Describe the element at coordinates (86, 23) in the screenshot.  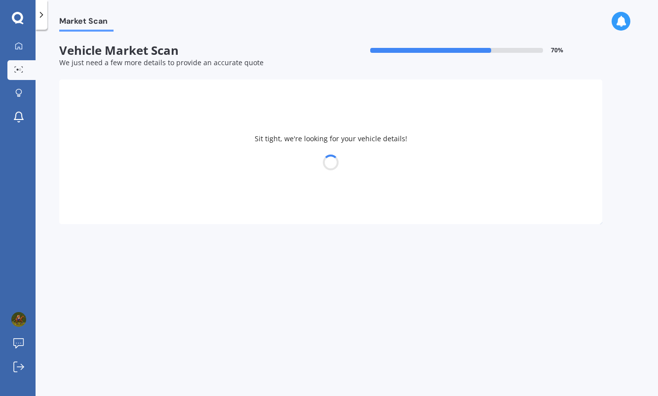
I see `span: Market Scan` at that location.